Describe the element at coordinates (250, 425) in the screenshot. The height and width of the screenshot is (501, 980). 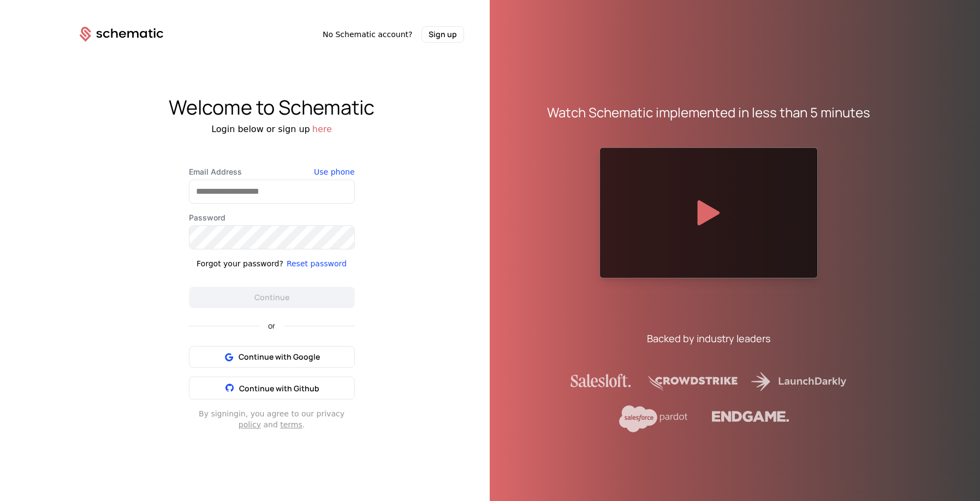
I see `a: policy` at that location.